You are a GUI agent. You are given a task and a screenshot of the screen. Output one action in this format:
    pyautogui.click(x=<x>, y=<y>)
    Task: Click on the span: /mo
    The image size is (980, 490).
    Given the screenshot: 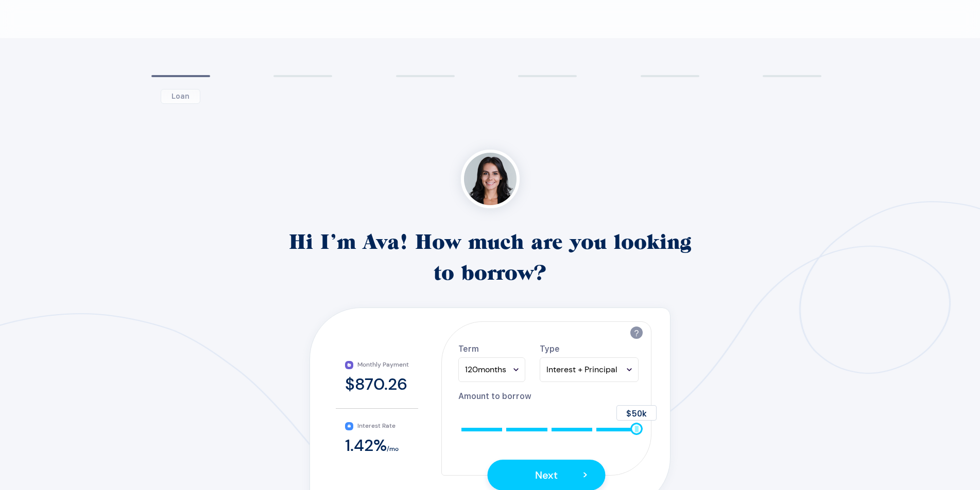 What is the action you would take?
    pyautogui.click(x=393, y=450)
    